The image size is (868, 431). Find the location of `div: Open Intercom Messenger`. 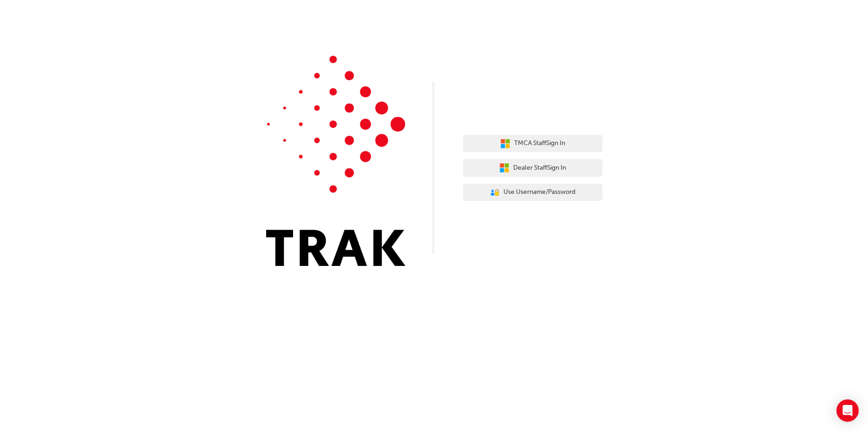

div: Open Intercom Messenger is located at coordinates (847, 410).